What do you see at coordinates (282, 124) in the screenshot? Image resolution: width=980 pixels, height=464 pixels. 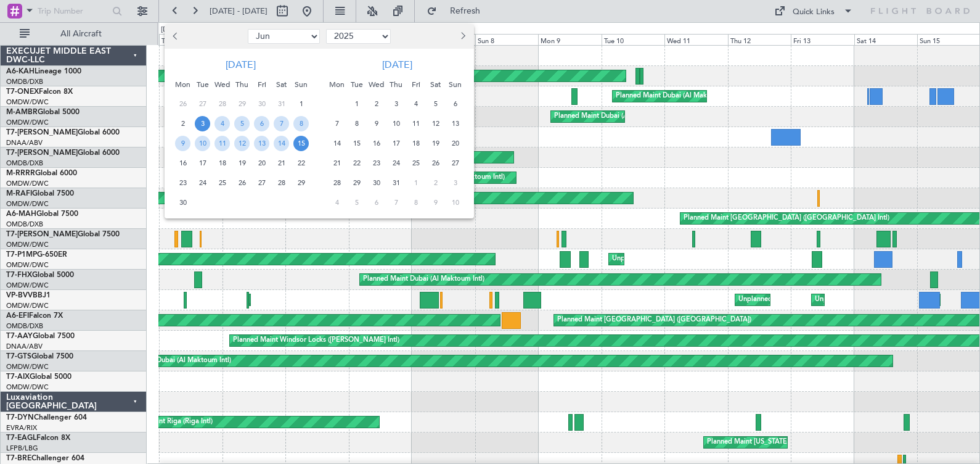 I see `div: 7-6-2025` at bounding box center [282, 124].